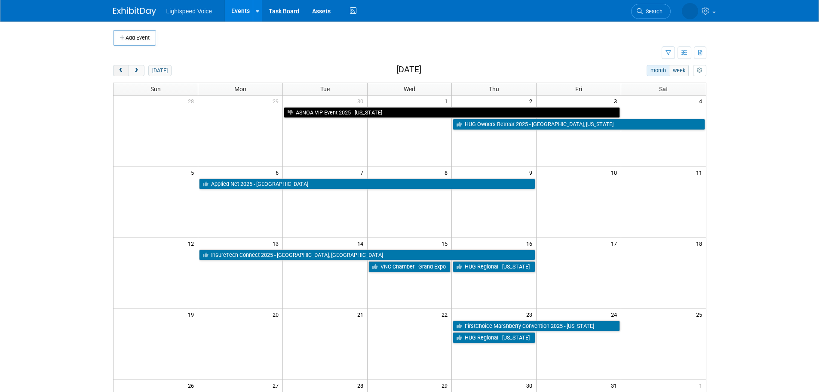  Describe the element at coordinates (579, 89) in the screenshot. I see `span: Fri` at that location.